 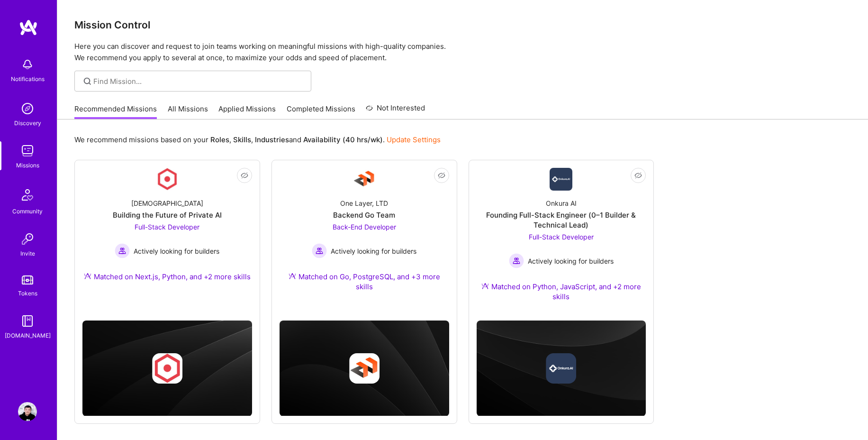 I want to click on b: Roles, so click(x=220, y=139).